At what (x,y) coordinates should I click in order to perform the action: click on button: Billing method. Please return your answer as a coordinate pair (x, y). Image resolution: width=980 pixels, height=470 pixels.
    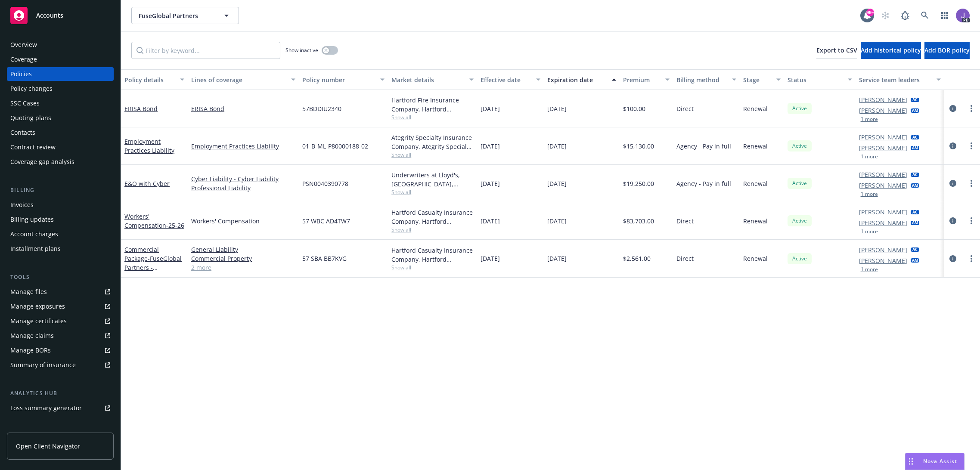
    Looking at the image, I should click on (706, 80).